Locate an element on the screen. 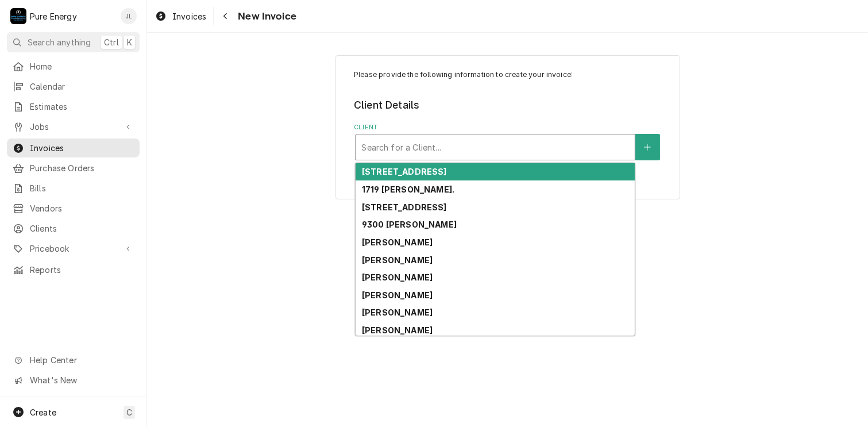 Image resolution: width=868 pixels, height=427 pixels. div: Pure Energy is located at coordinates (54, 16).